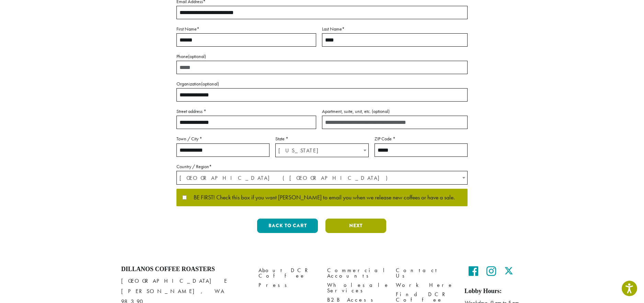  Describe the element at coordinates (394, 111) in the screenshot. I see `label: Apartment, suite, unit, etc.` at that location.